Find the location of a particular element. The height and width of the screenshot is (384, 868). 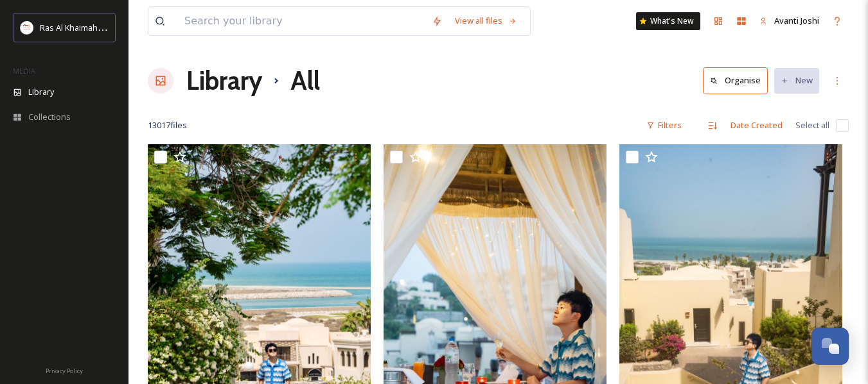

img: Logo_RAKTDA_RGB-01.png is located at coordinates (27, 28).